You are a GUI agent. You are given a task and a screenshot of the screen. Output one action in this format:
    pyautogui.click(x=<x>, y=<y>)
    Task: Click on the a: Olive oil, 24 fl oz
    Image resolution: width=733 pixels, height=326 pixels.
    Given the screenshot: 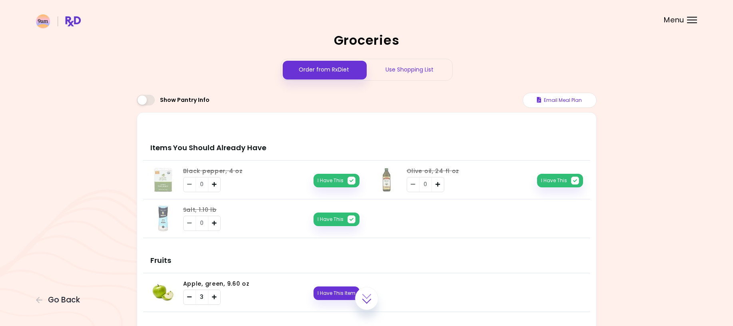 What is the action you would take?
    pyautogui.click(x=433, y=171)
    